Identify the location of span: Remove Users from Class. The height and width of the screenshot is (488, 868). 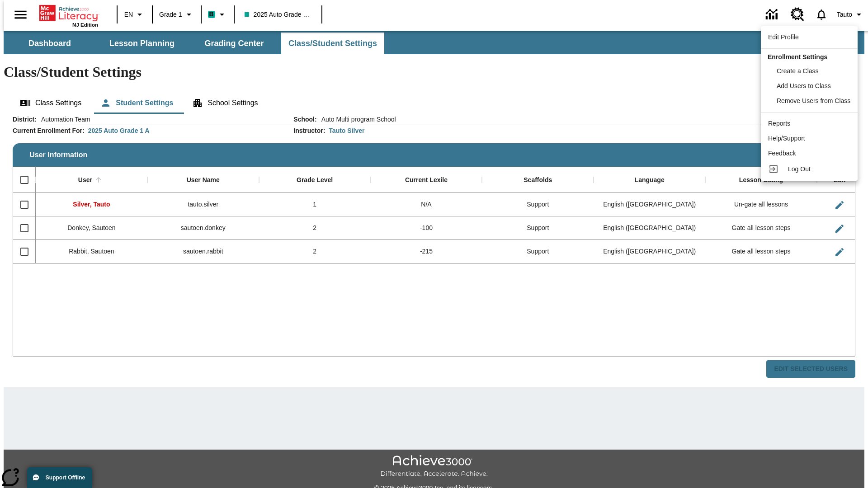
(813, 100).